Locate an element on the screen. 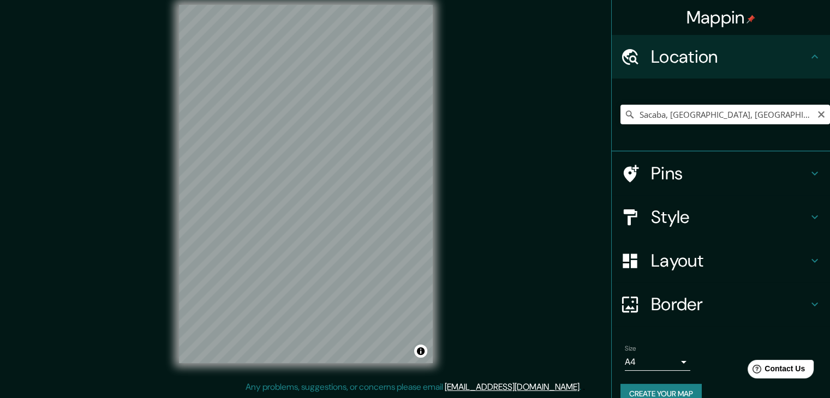  div: Border is located at coordinates (721, 304).